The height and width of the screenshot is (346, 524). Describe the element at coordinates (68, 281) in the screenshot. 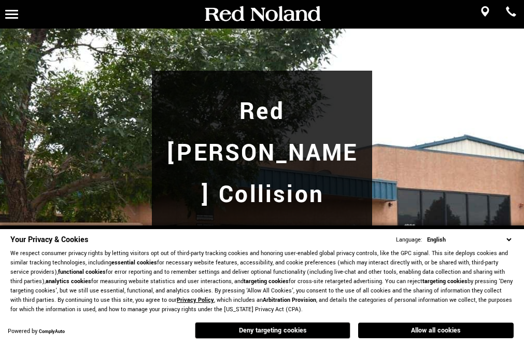

I see `strong: analytics cookies` at that location.